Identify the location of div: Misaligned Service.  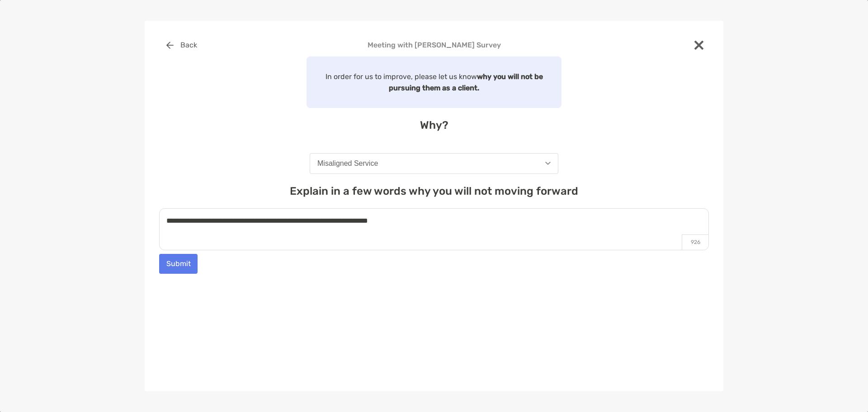
(347, 164).